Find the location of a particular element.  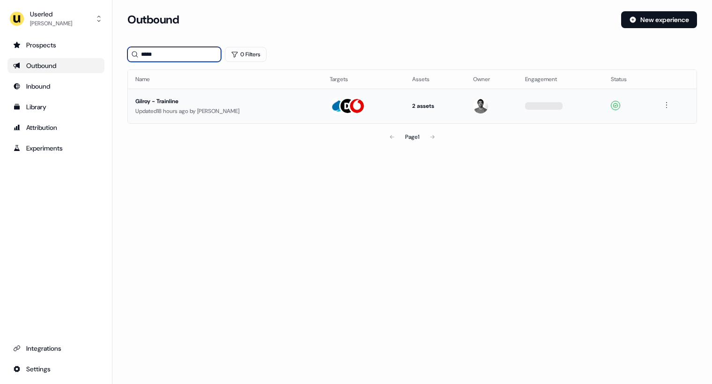

a: Go to attribution is located at coordinates (56, 127).